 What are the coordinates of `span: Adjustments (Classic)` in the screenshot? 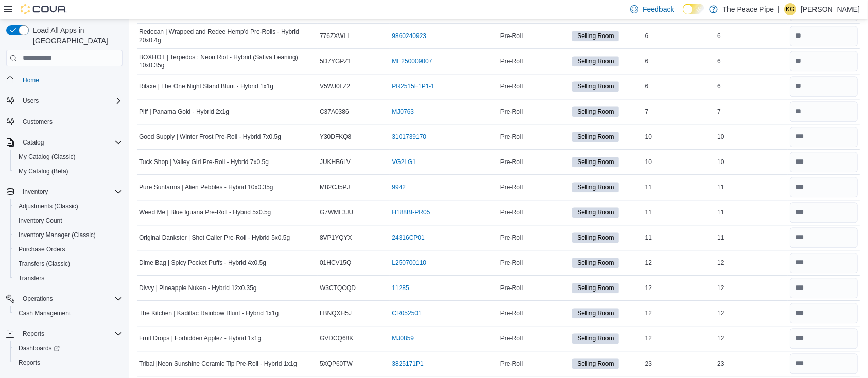 It's located at (48, 207).